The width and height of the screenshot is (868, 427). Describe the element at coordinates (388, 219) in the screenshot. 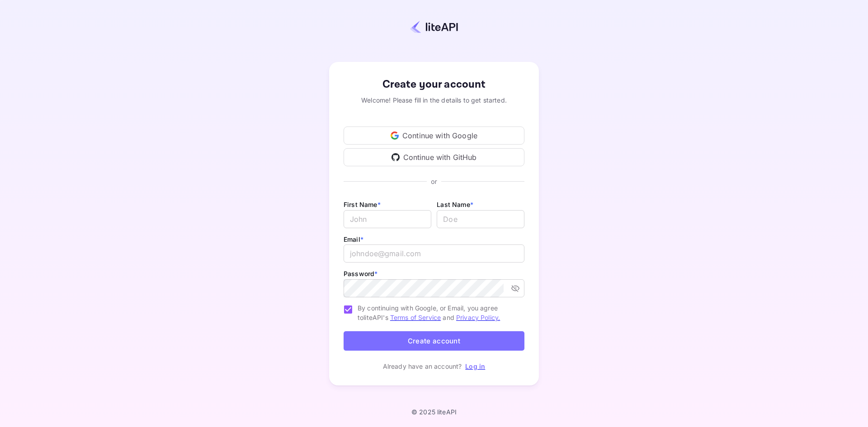

I see `input: John` at that location.